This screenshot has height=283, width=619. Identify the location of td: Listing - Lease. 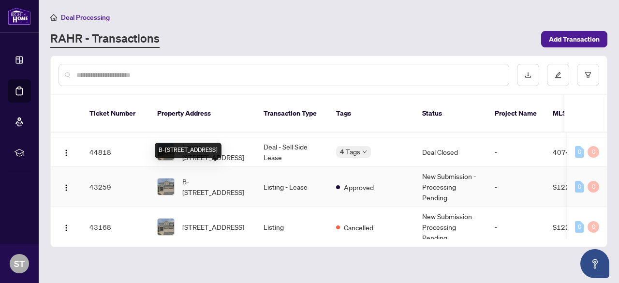
(292, 187).